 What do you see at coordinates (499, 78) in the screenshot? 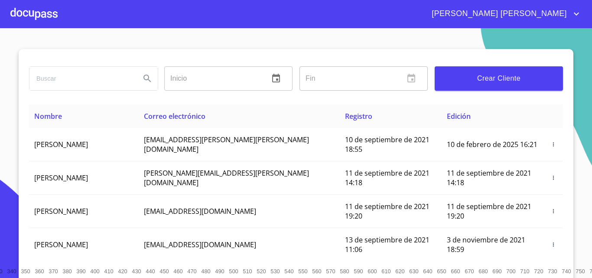
I see `button: Crear Cliente` at bounding box center [499, 78].